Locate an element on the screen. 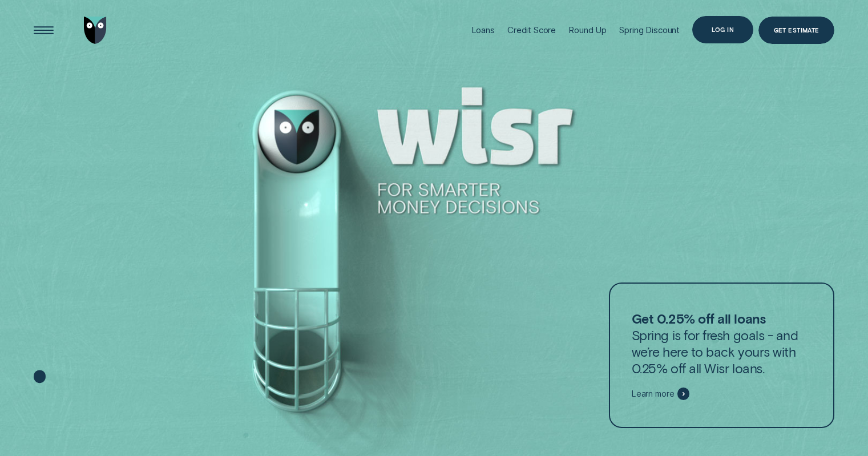 The height and width of the screenshot is (456, 868). div: Spring Discount is located at coordinates (649, 30).